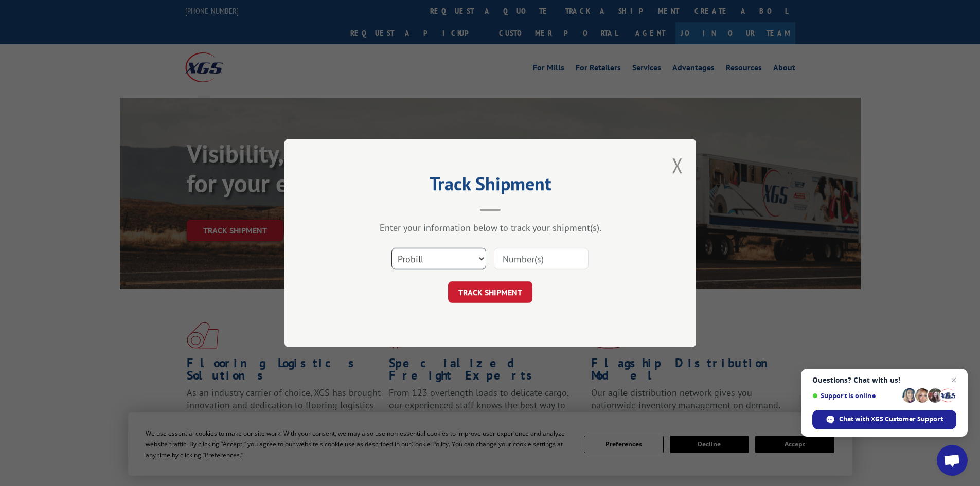 This screenshot has width=980, height=486. What do you see at coordinates (490, 228) in the screenshot?
I see `div: Enter your information below to track your shipment(s).` at bounding box center [490, 228].